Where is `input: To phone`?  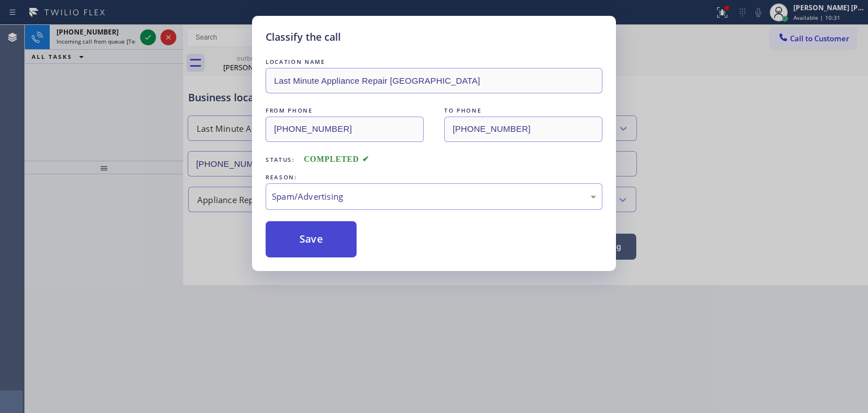 input: To phone is located at coordinates (523, 129).